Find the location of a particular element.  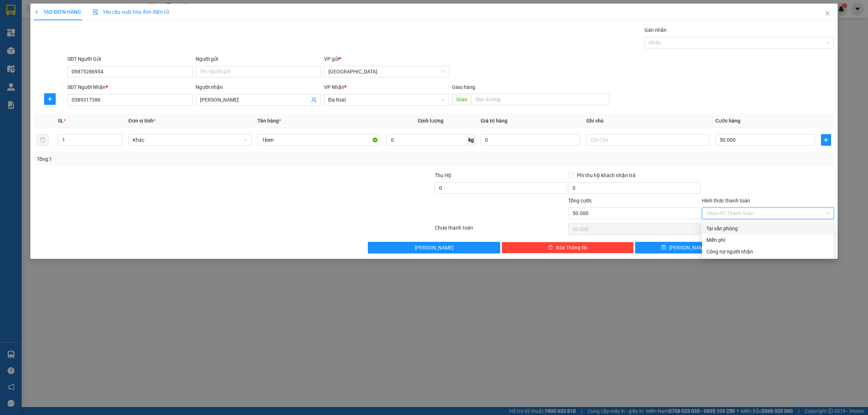

span: save is located at coordinates (663, 247).